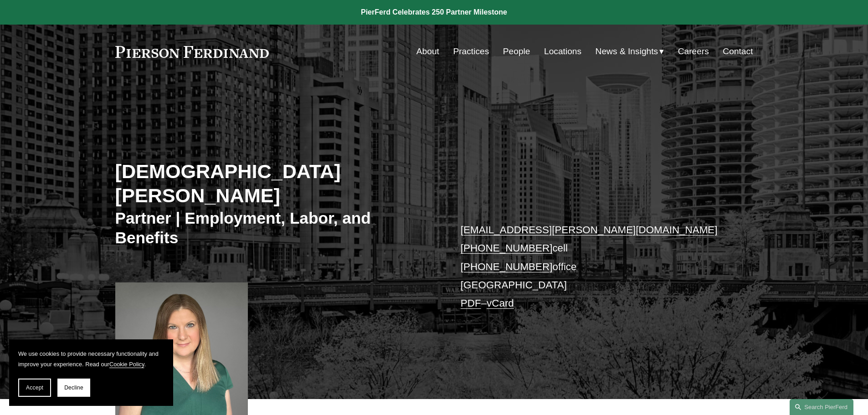 The width and height of the screenshot is (868, 415). I want to click on a: PDF, so click(471, 303).